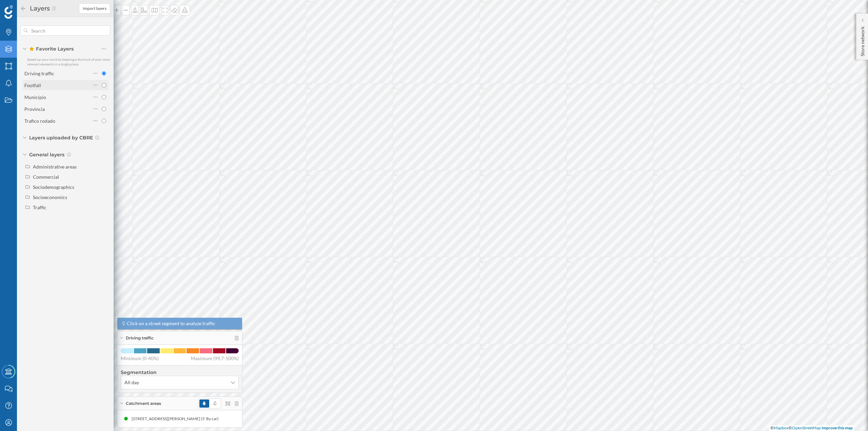  I want to click on span: Maximum (99,7-100%), so click(215, 359).